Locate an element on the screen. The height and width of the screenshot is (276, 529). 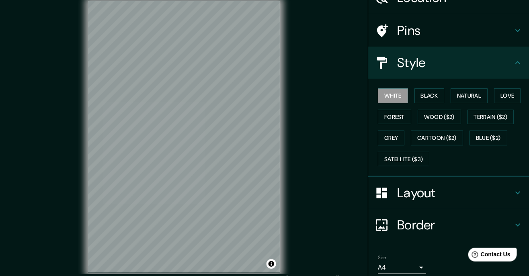
label: Size is located at coordinates (382, 258).